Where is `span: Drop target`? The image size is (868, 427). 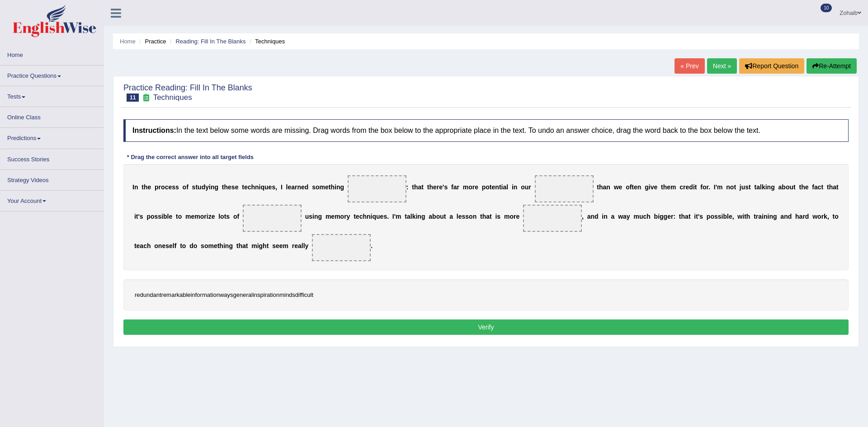
span: Drop target is located at coordinates (552, 218).